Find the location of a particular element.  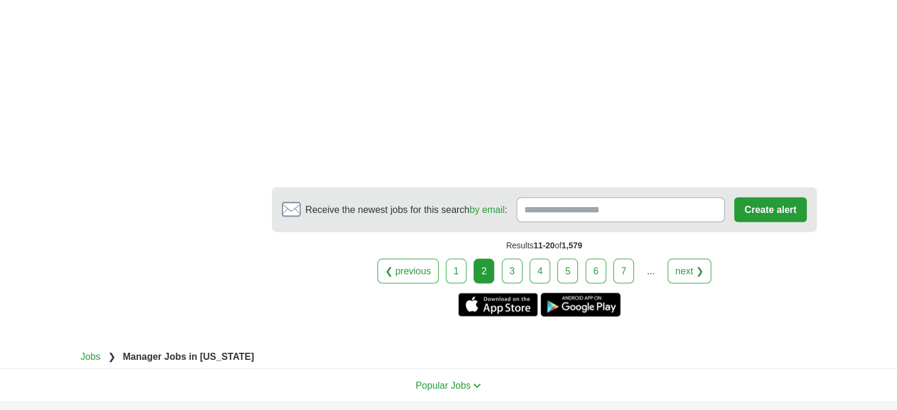

a: 1 is located at coordinates (456, 271).